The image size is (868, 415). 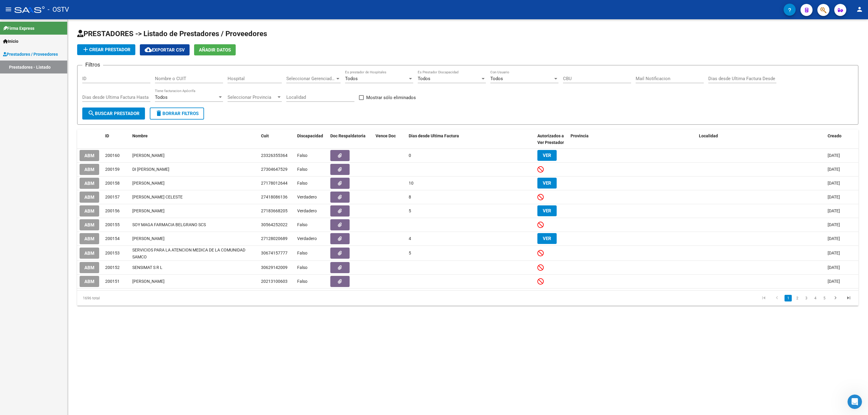 I want to click on button: Borrar Filtros, so click(x=177, y=114).